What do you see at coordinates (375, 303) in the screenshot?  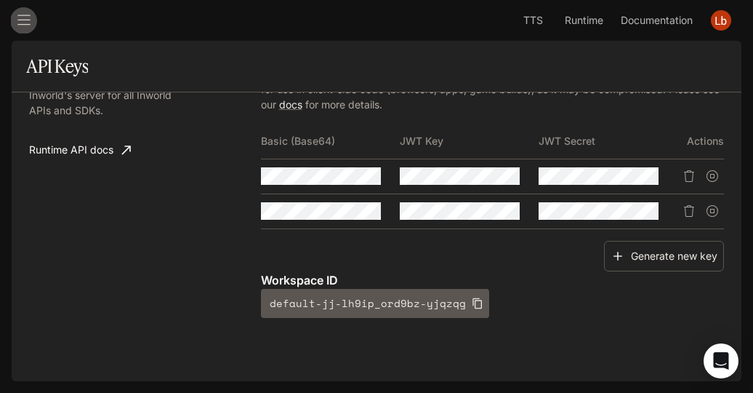 I see `button: default-jj-lh9ip_ord9bz-yjqzqg` at bounding box center [375, 303].